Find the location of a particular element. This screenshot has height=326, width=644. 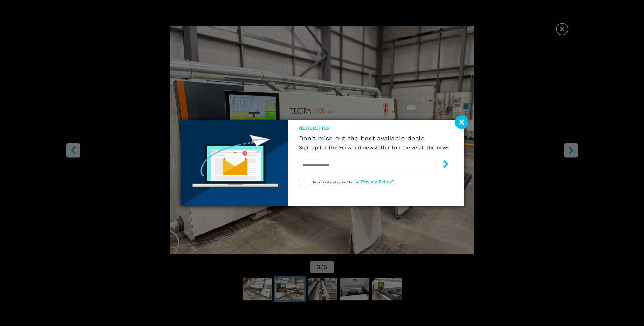

img: Newsletter image is located at coordinates (235, 163).